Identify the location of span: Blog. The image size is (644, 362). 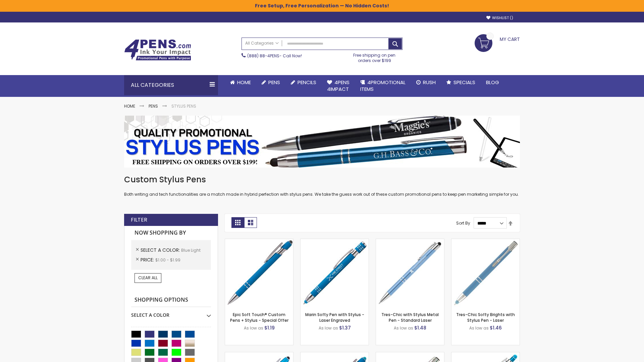
(492, 82).